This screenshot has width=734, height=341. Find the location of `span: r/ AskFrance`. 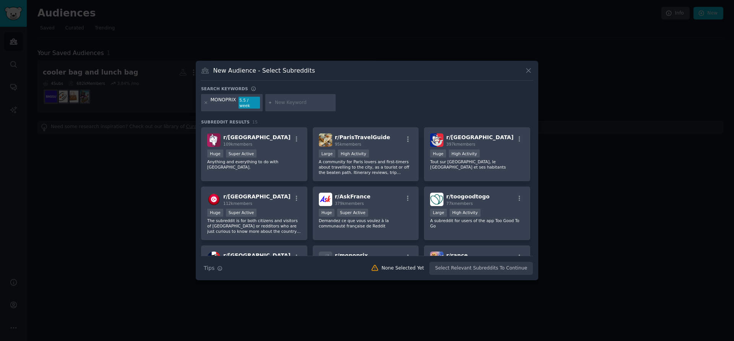

span: r/ AskFrance is located at coordinates (352, 196).